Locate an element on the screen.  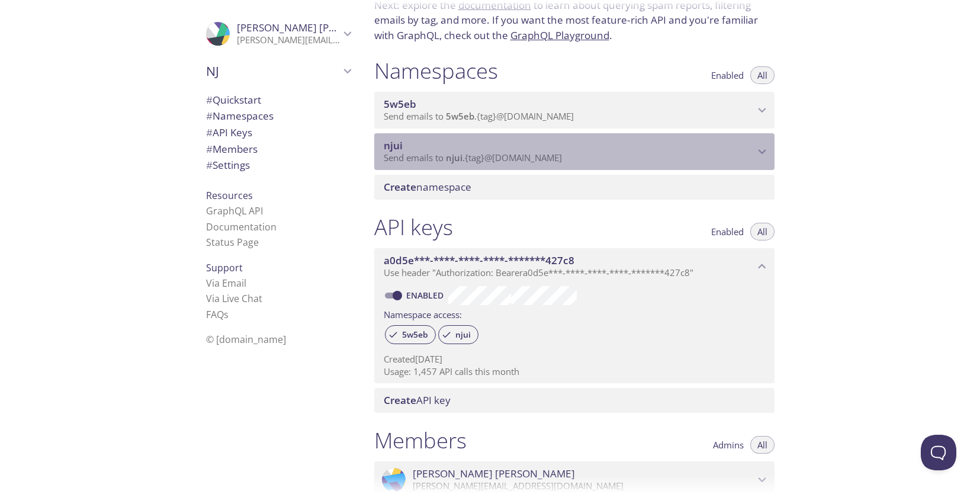
a: Status Page is located at coordinates (232, 242).